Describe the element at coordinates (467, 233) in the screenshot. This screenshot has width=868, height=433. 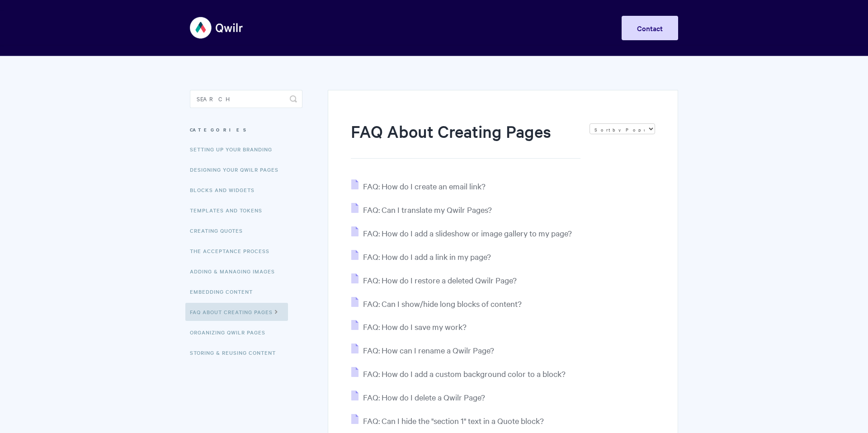
I see `span: FAQ: How do I add a slideshow or image gallery to my page?` at that location.